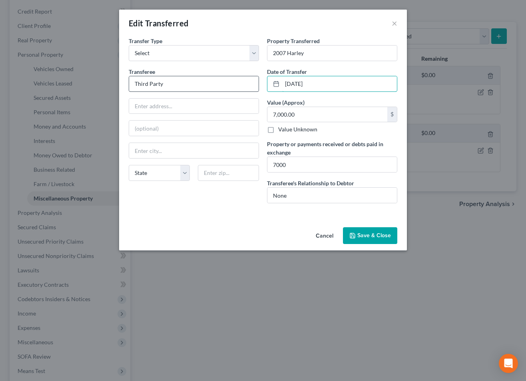  What do you see at coordinates (145, 41) in the screenshot?
I see `span: Transfer Type` at bounding box center [145, 41].